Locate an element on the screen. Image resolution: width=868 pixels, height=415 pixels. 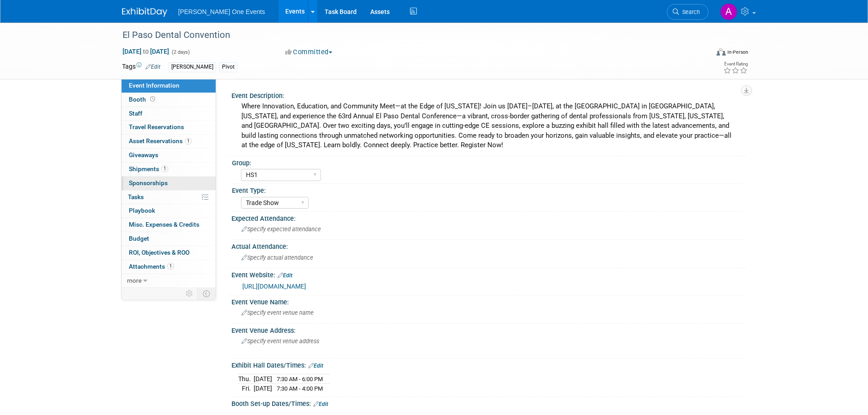
span: Misc. Expenses & Credits is located at coordinates (164, 224).